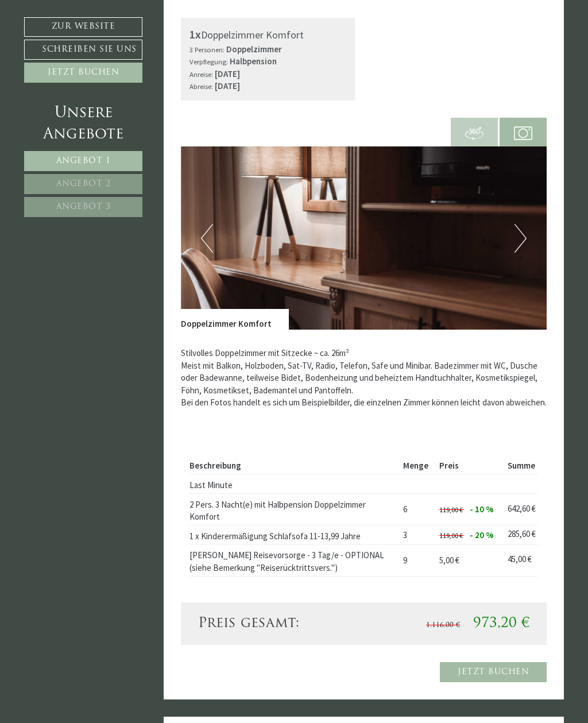  I want to click on td: 6, so click(417, 509).